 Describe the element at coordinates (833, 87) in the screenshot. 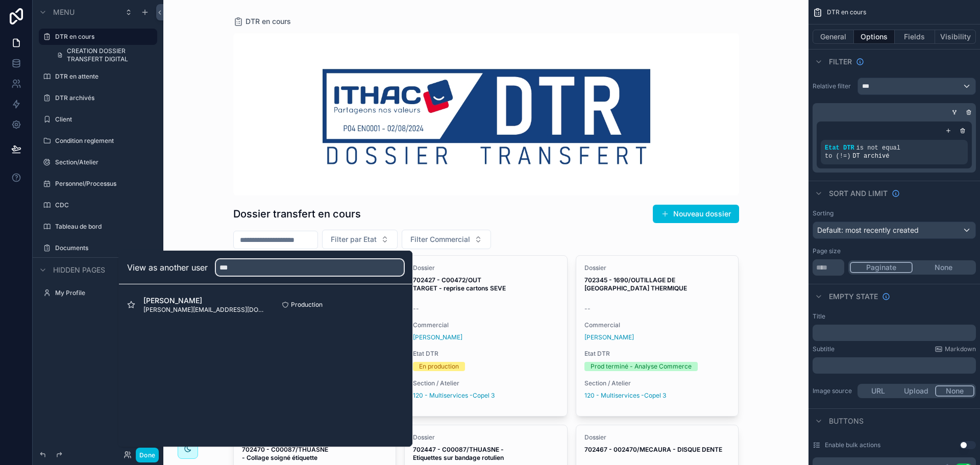

I see `label: Relative filter` at that location.